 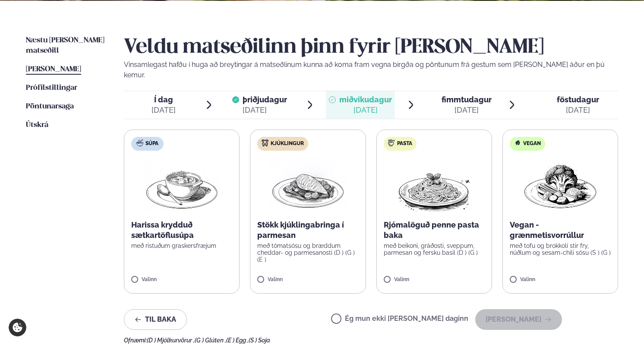 What do you see at coordinates (50, 107) in the screenshot?
I see `a: Pöntunarsaga` at bounding box center [50, 107].